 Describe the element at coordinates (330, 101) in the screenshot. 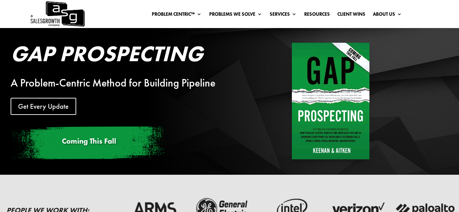

I see `img: Gap Prospecting - Coming This Fall` at that location.